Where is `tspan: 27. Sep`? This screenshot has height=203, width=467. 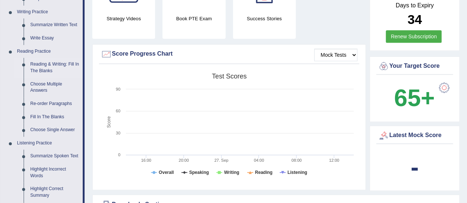 tspan: 27. Sep is located at coordinates (222, 161).